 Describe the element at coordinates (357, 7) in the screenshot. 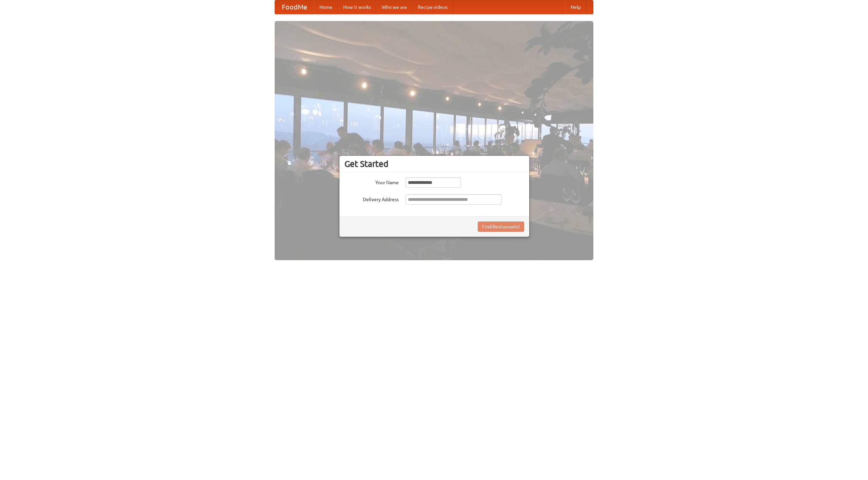

I see `a: How it works` at that location.